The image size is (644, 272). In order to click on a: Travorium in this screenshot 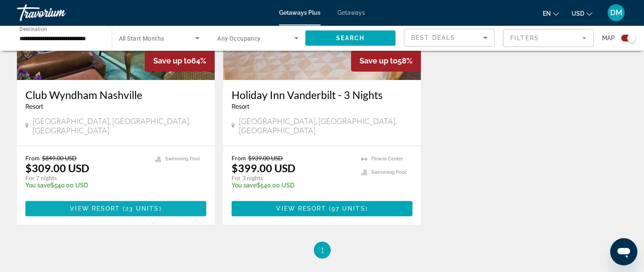, I will do `click(59, 13)`.